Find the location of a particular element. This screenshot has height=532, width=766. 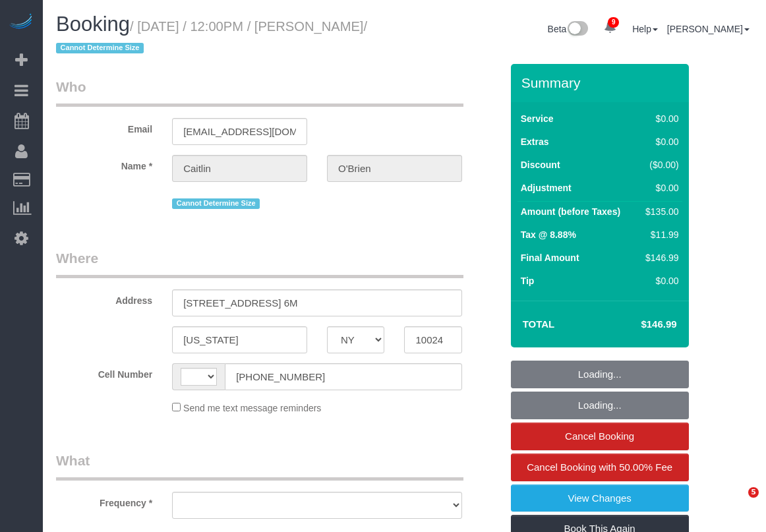

label: Amount (before Taxes) is located at coordinates (571, 212).